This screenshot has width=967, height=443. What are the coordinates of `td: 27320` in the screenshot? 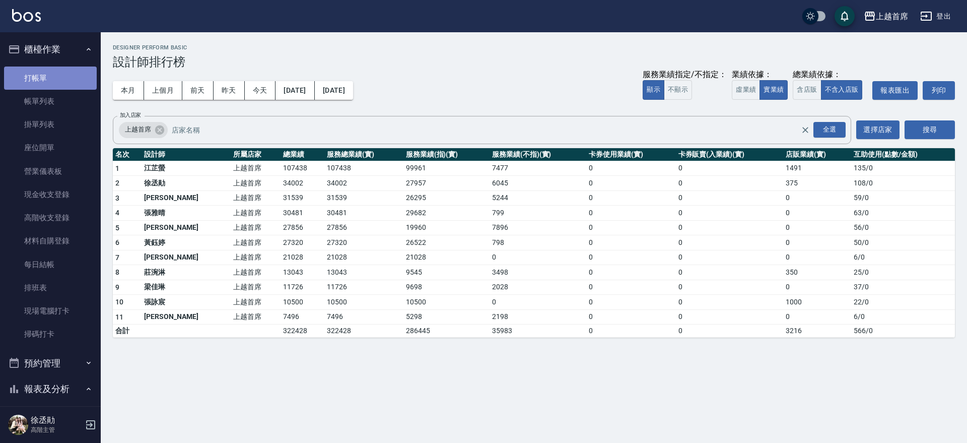 It's located at (364, 243).